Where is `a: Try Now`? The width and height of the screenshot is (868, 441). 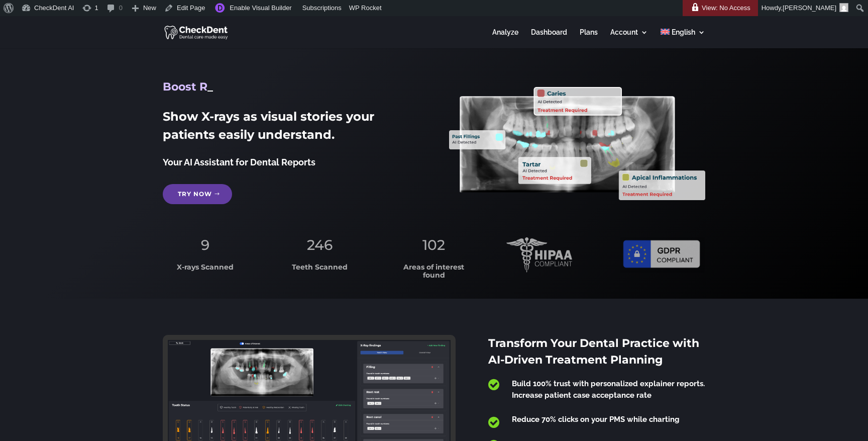 a: Try Now is located at coordinates (197, 194).